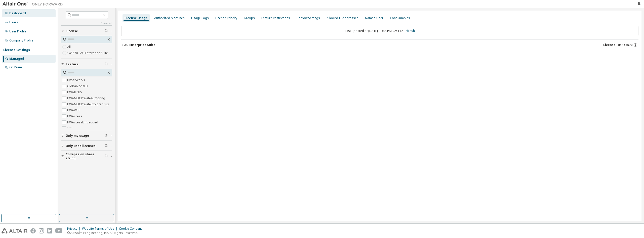  I want to click on a: Refresh, so click(409, 31).